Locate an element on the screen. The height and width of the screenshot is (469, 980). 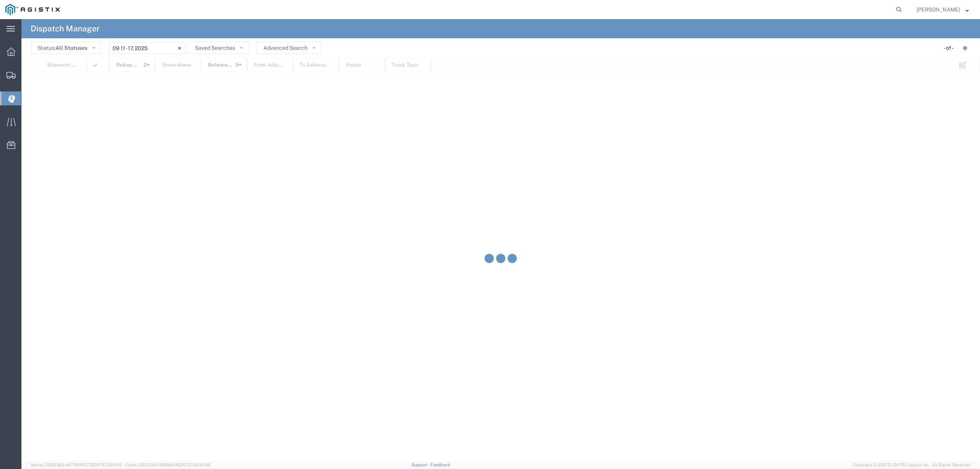
span: Server: 2025.18.0-dd719145275 is located at coordinates (76, 465).